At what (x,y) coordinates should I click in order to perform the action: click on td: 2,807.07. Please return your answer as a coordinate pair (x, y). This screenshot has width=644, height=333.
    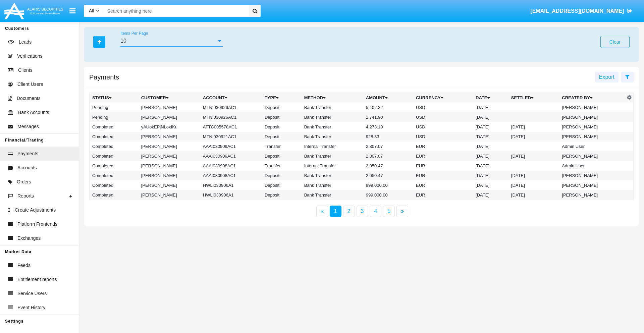
    Looking at the image, I should click on (388, 146).